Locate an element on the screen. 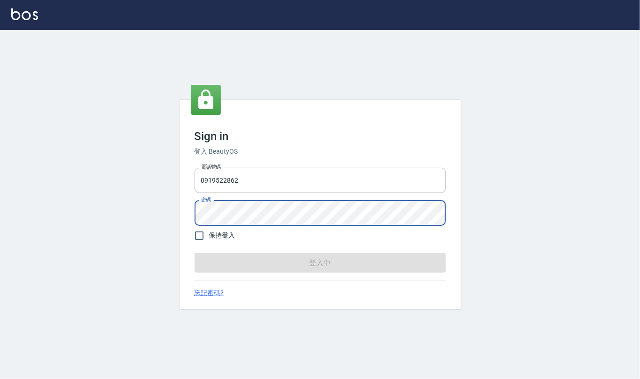  img: Logo is located at coordinates (24, 14).